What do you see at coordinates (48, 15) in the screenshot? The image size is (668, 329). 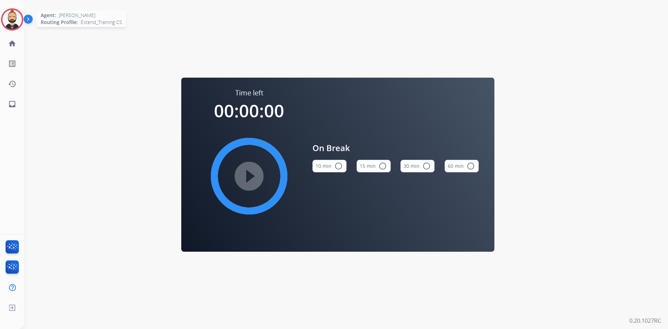 I see `span: Agent:` at bounding box center [48, 15].